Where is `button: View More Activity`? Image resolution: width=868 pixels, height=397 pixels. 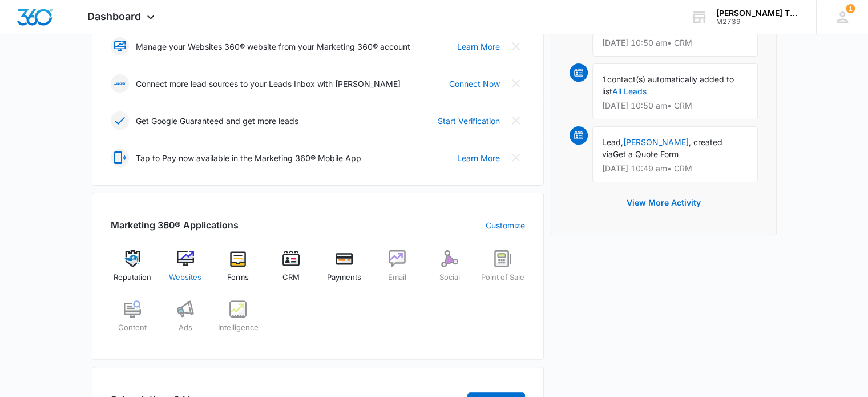 button: View More Activity is located at coordinates (664, 203).